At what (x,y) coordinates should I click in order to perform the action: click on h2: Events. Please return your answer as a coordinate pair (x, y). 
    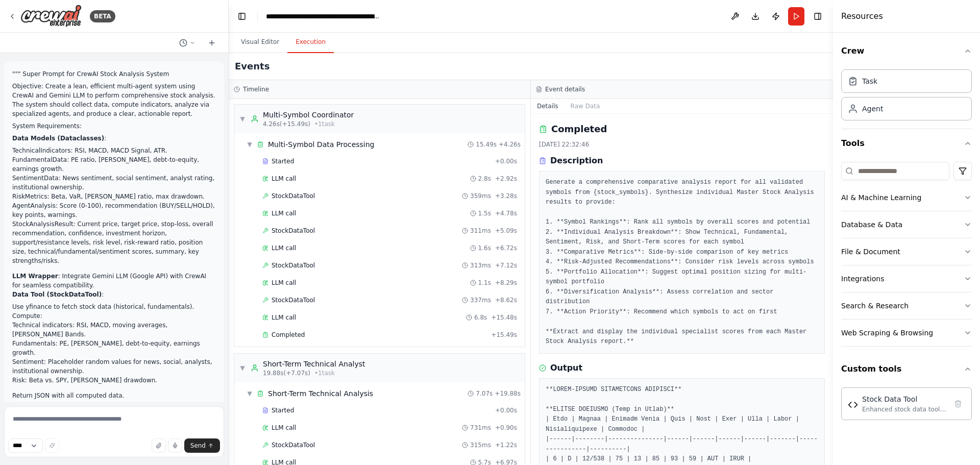
    Looking at the image, I should click on (252, 67).